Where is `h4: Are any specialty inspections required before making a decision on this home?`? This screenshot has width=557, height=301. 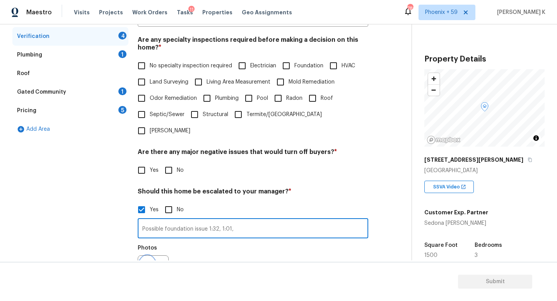 h4: Are any specialty inspections required before making a decision on this home? is located at coordinates (253, 45).